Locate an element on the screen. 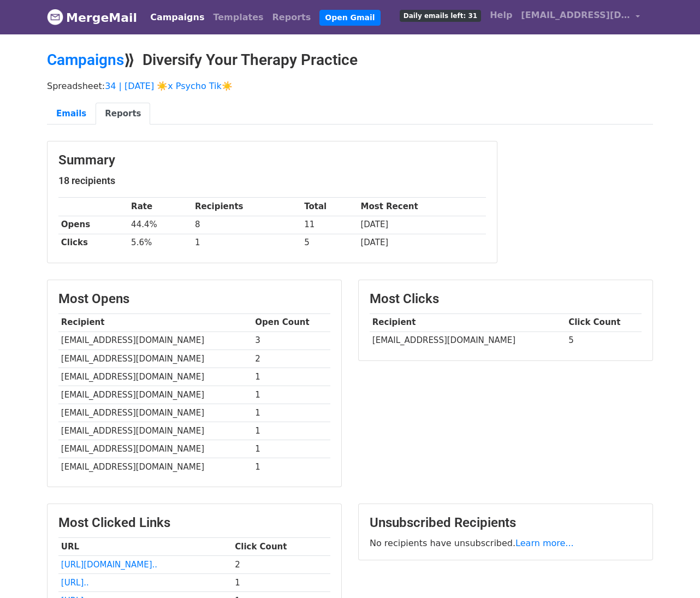 This screenshot has width=700, height=598. th: Most Recent is located at coordinates (422, 207).